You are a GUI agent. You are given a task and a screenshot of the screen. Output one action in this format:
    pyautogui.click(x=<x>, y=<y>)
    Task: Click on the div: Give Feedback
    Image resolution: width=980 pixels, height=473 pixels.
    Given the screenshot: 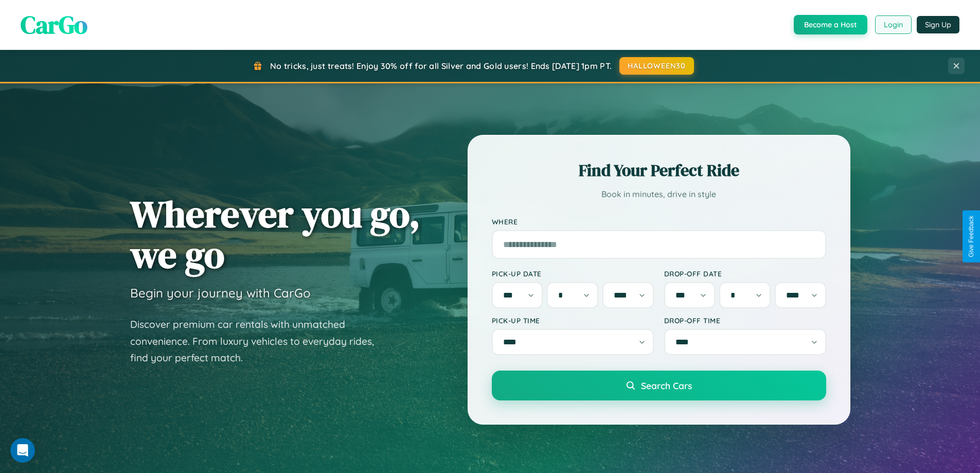 What is the action you would take?
    pyautogui.click(x=972, y=236)
    